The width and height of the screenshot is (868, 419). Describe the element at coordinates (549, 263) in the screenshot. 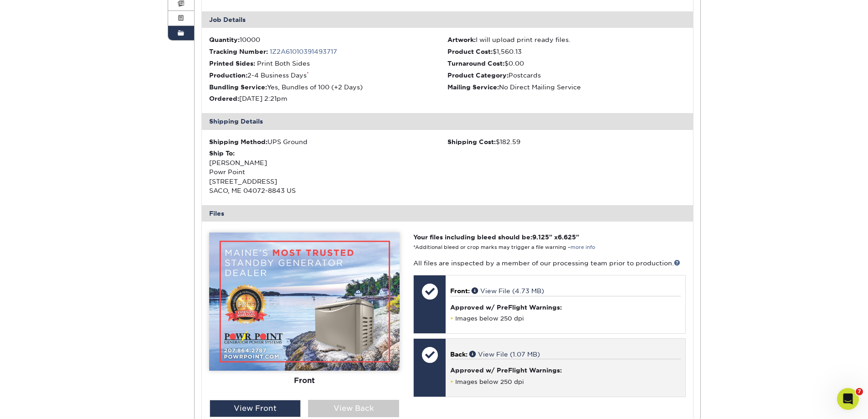

I see `p: All files are inspected by a member of our processing team prior to production.` at that location.